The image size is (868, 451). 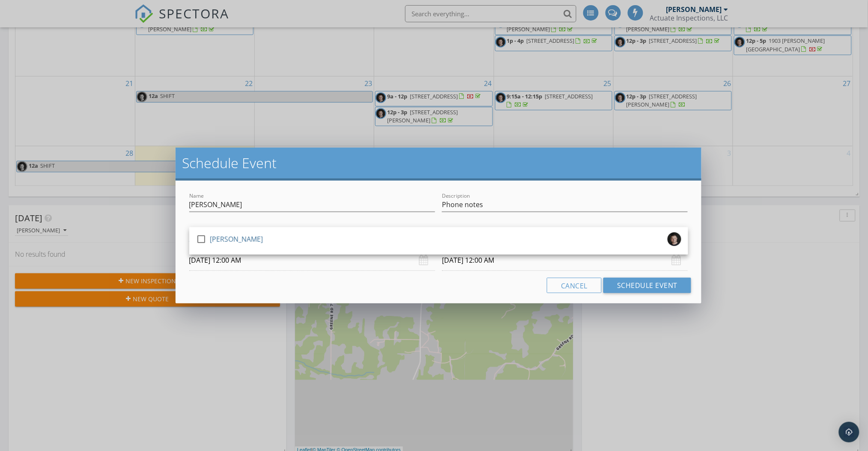 What do you see at coordinates (674, 239) in the screenshot?
I see `img: img_3656a.jpg` at bounding box center [674, 239].